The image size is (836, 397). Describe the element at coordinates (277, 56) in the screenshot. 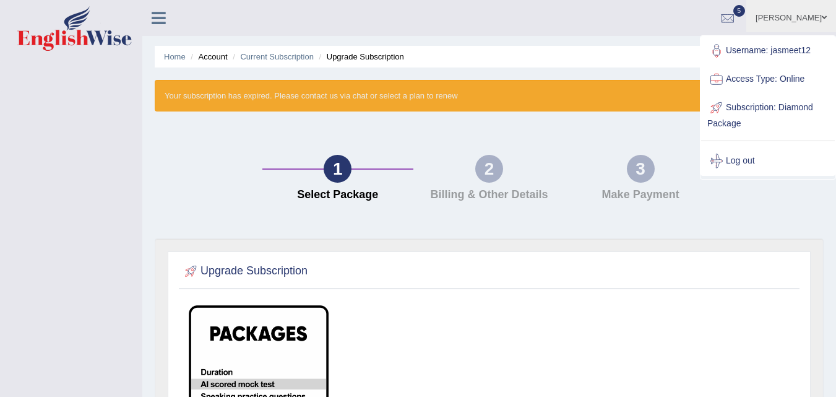

I see `a: Current Subscription` at that location.